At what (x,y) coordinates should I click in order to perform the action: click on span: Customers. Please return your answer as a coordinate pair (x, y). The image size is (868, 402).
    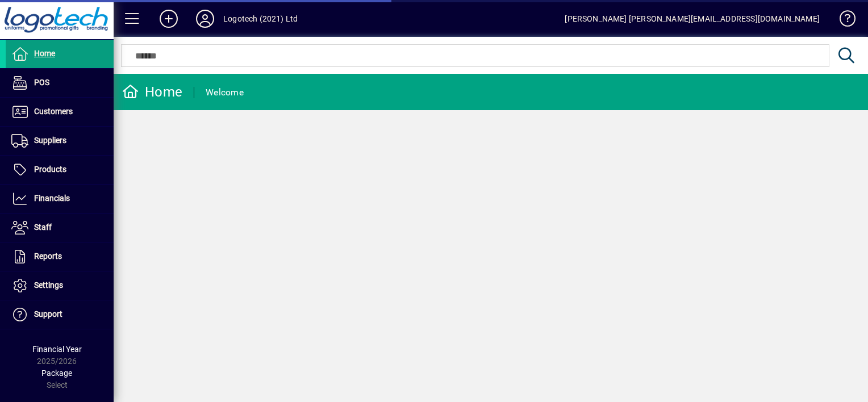
    Looking at the image, I should click on (53, 111).